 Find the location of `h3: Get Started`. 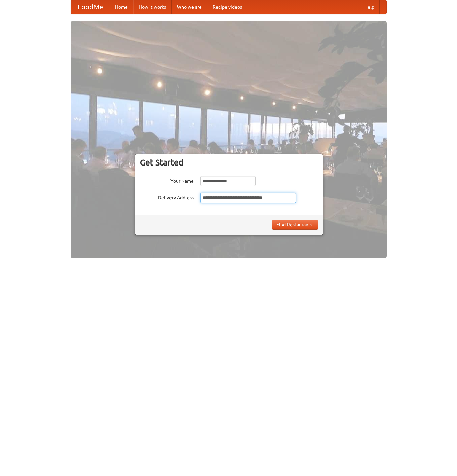

h3: Get Started is located at coordinates (229, 162).